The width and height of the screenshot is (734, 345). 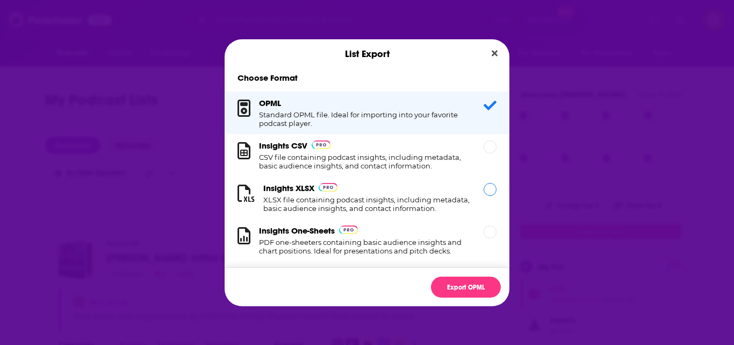 I want to click on h1: PDF one-sheeters containing basic audience insights and chart positions. Ideal for presentations ..., so click(x=365, y=246).